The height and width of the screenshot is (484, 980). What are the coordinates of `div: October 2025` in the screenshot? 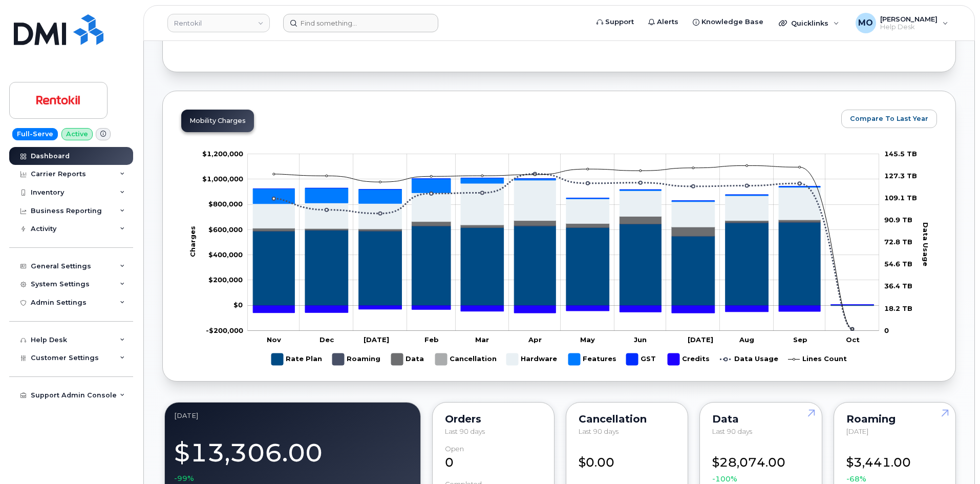 It's located at (293, 415).